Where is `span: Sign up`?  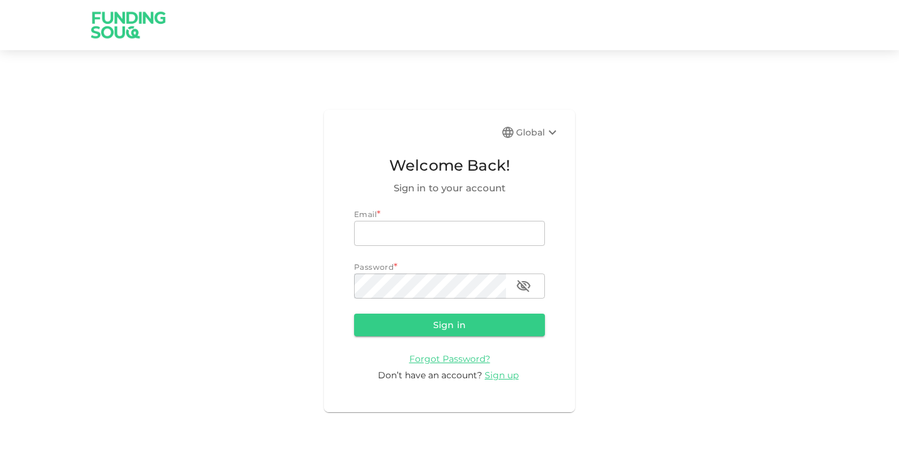
span: Sign up is located at coordinates (502, 375).